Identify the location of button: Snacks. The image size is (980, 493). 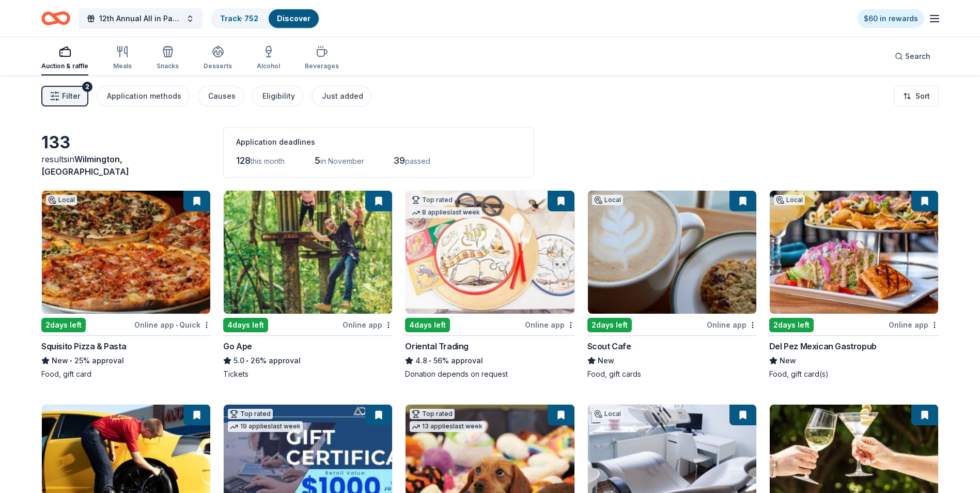
(167, 58).